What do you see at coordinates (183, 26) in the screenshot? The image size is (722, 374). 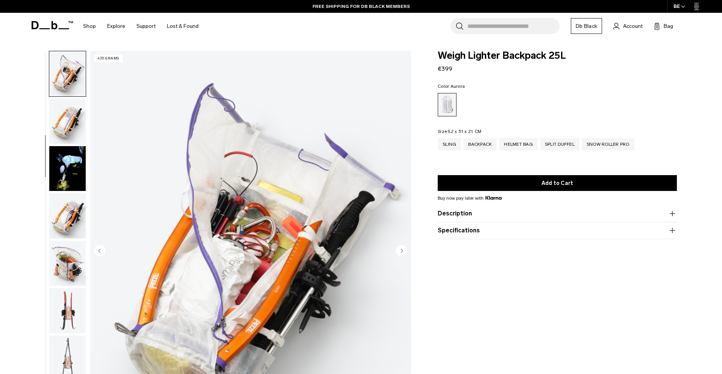 I see `a: Lost & Found` at bounding box center [183, 26].